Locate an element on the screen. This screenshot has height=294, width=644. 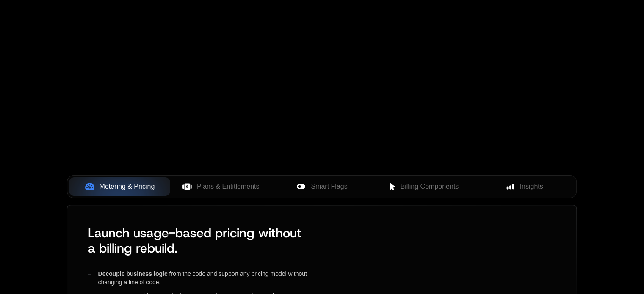
button: Billing Components is located at coordinates (423, 187).